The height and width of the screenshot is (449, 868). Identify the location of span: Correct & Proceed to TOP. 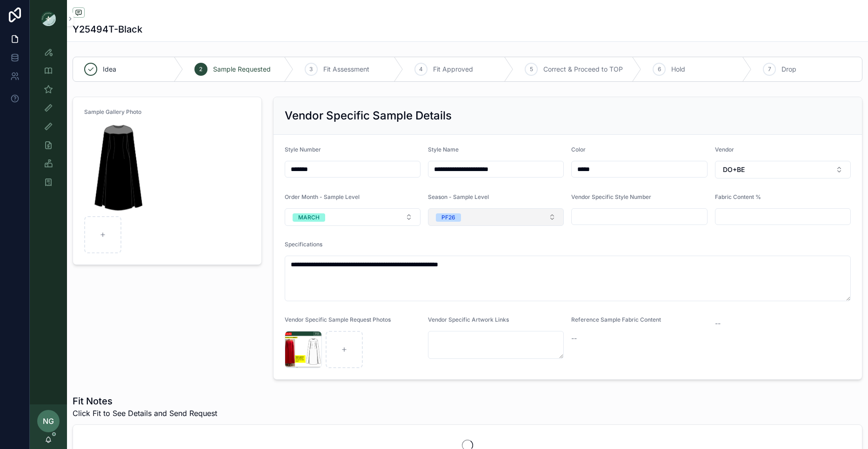
(583, 69).